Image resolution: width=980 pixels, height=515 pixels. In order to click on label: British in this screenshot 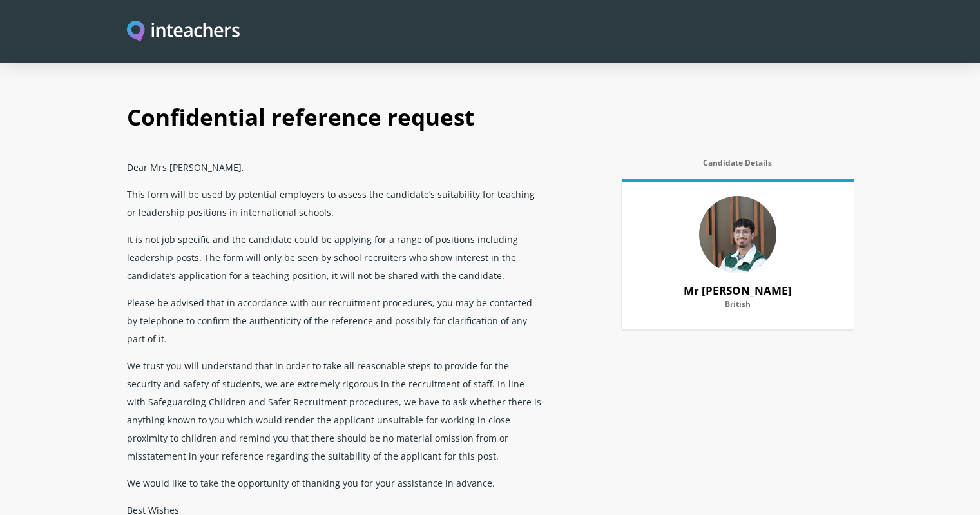, I will do `click(738, 308)`.